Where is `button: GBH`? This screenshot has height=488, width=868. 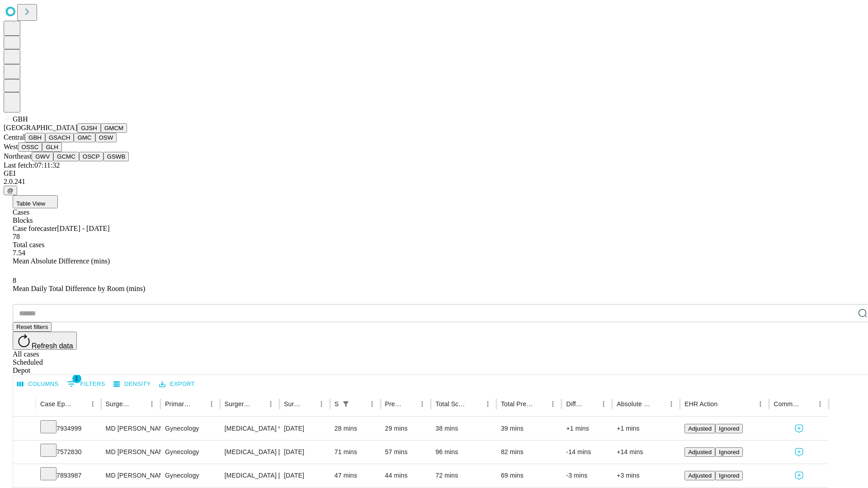
button: GBH is located at coordinates (35, 137).